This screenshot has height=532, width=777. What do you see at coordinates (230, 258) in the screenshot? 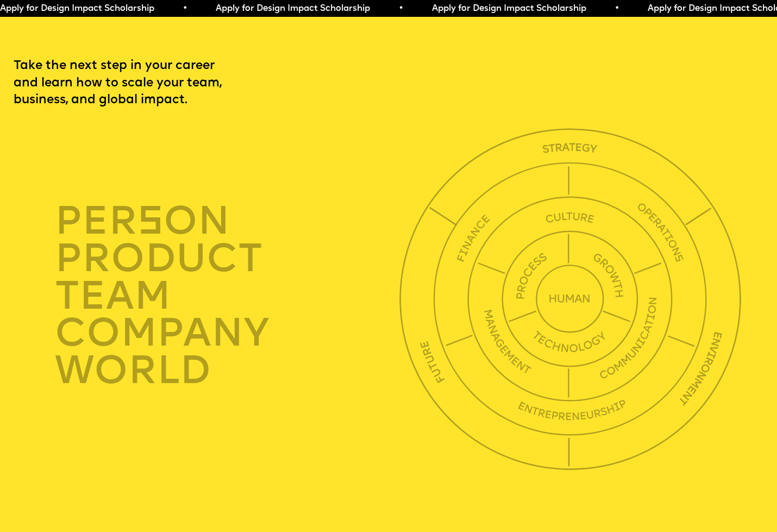
I see `div: product` at bounding box center [230, 258].